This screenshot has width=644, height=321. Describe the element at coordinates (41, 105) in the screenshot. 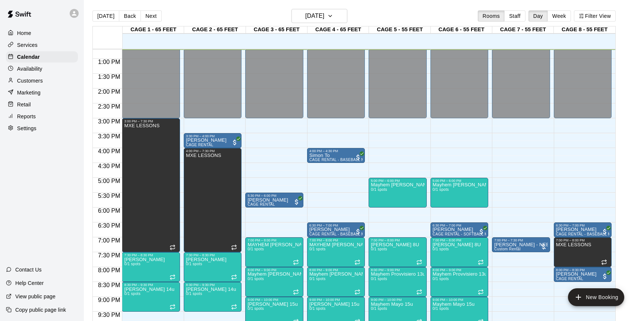

I see `a: Retail` at that location.